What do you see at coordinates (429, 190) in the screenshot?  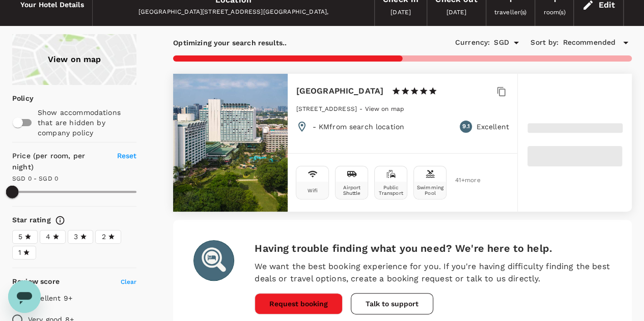 I see `div: Swimming Pool` at bounding box center [429, 190].